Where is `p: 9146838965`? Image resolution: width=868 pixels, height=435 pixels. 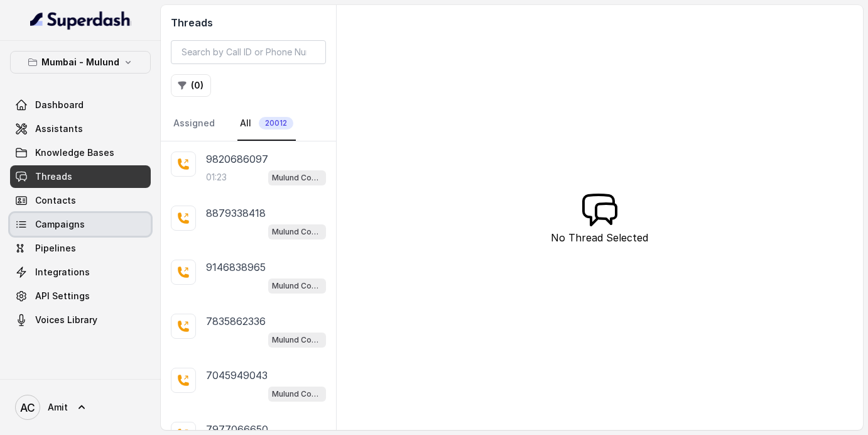 p: 9146838965 is located at coordinates (235, 267).